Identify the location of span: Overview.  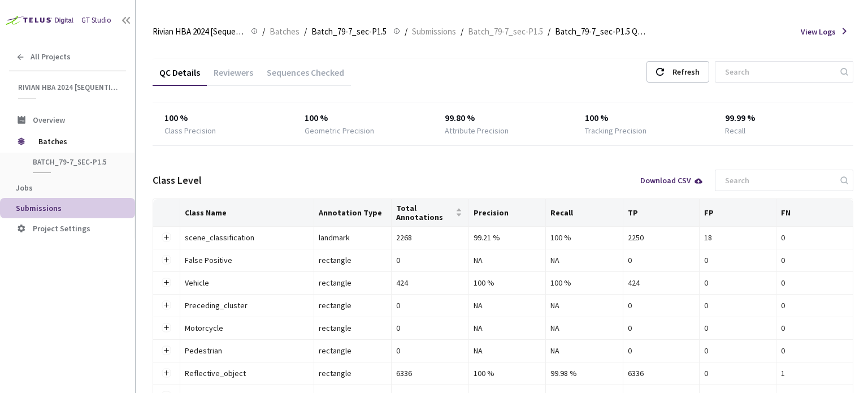
(49, 120).